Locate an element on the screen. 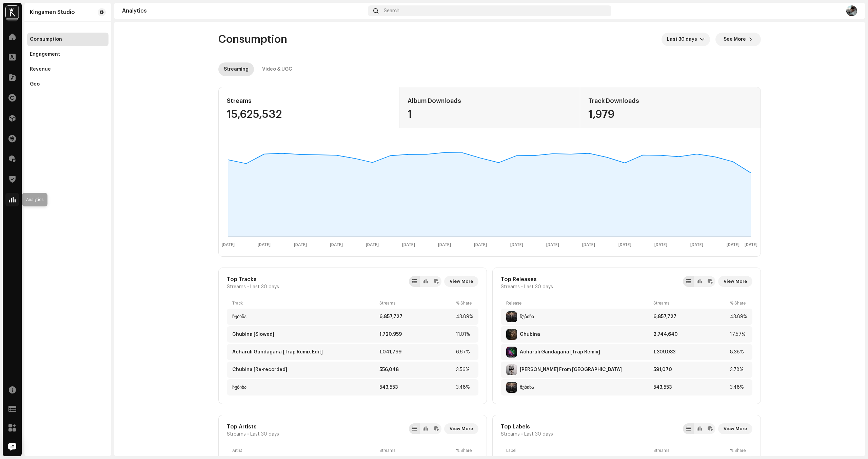  div: Top Labels is located at coordinates (527, 427).